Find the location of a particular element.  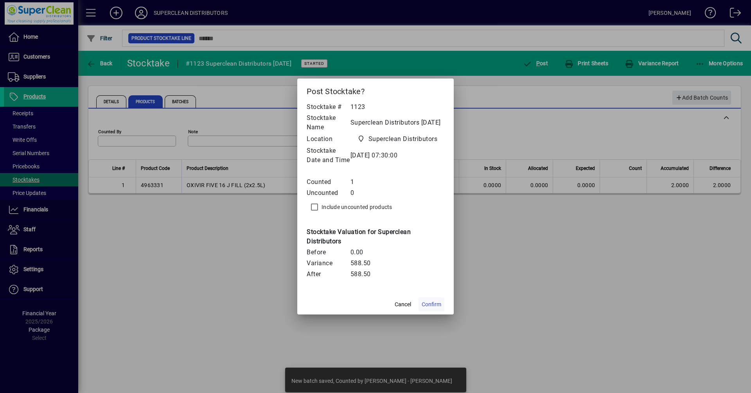

label: Include uncounted products is located at coordinates (356, 207).